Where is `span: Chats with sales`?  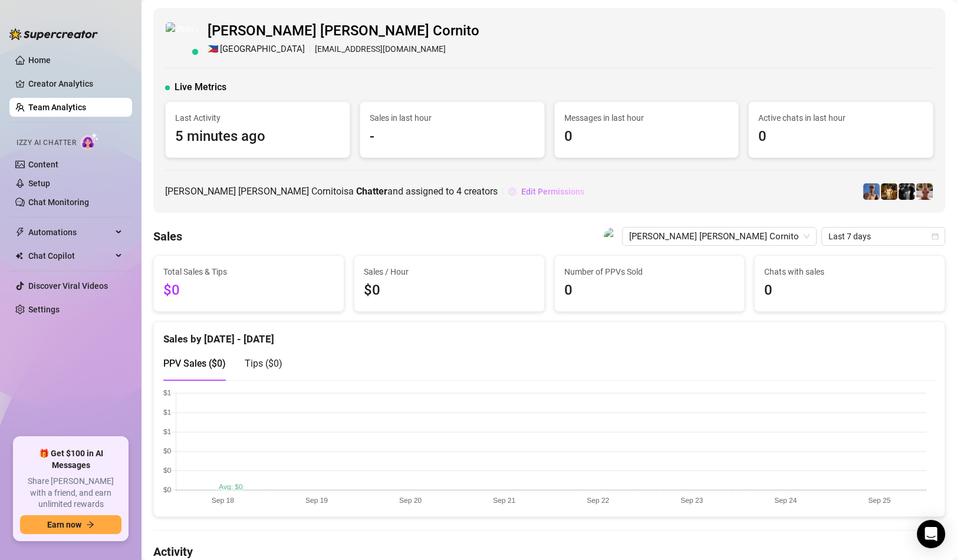 span: Chats with sales is located at coordinates (850, 272).